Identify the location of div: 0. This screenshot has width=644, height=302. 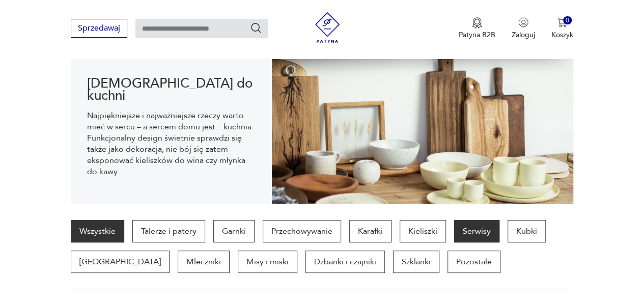
(567, 20).